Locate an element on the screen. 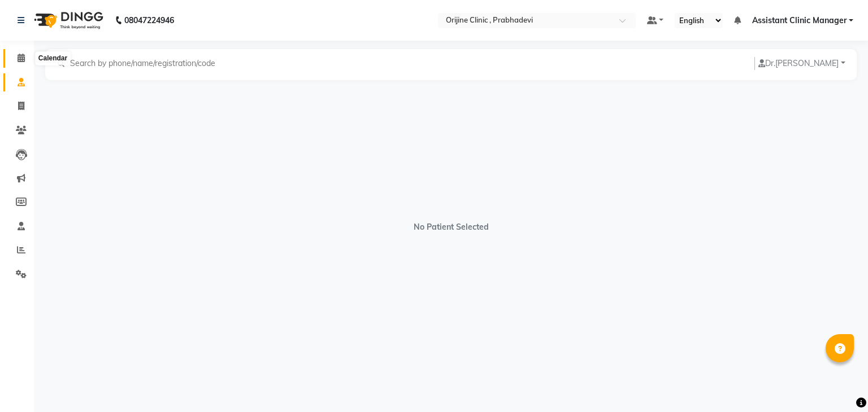  div: Calendar is located at coordinates (52, 59).